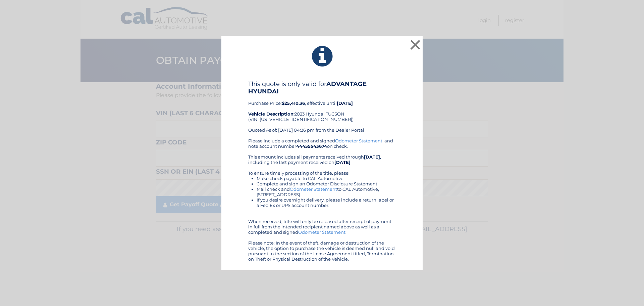 The width and height of the screenshot is (644, 306). Describe the element at coordinates (312, 146) in the screenshot. I see `b: 44455543674` at that location.